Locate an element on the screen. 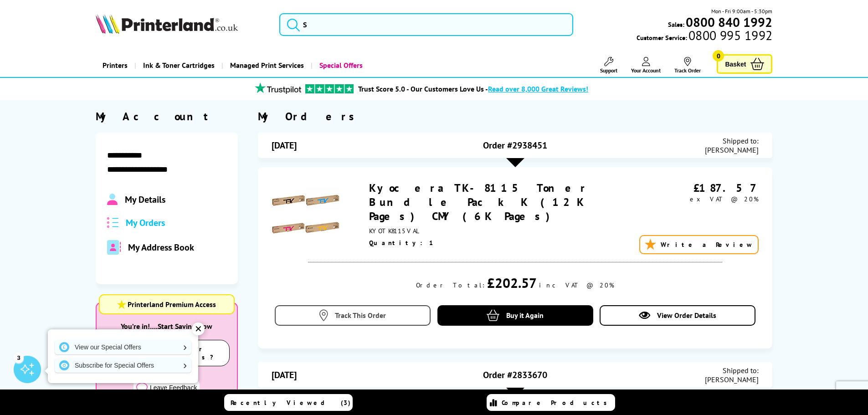 Image resolution: width=868 pixels, height=415 pixels. a: Printerland Logo is located at coordinates (182, 25).